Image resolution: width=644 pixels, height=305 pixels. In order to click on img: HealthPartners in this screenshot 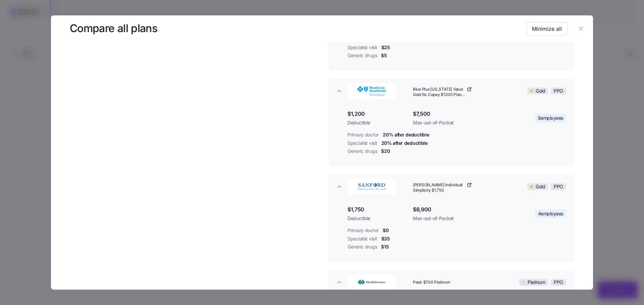, I will do `click(372, 283)`.